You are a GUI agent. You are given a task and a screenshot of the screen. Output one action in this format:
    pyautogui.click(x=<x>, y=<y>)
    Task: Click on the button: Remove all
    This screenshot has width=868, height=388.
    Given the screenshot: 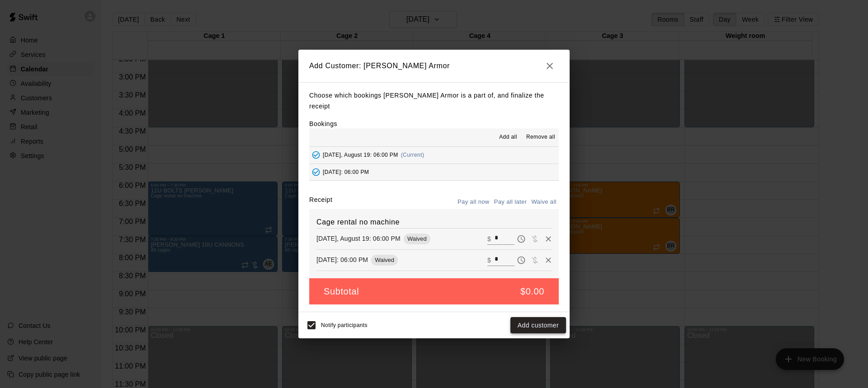 What is the action you would take?
    pyautogui.click(x=540, y=137)
    